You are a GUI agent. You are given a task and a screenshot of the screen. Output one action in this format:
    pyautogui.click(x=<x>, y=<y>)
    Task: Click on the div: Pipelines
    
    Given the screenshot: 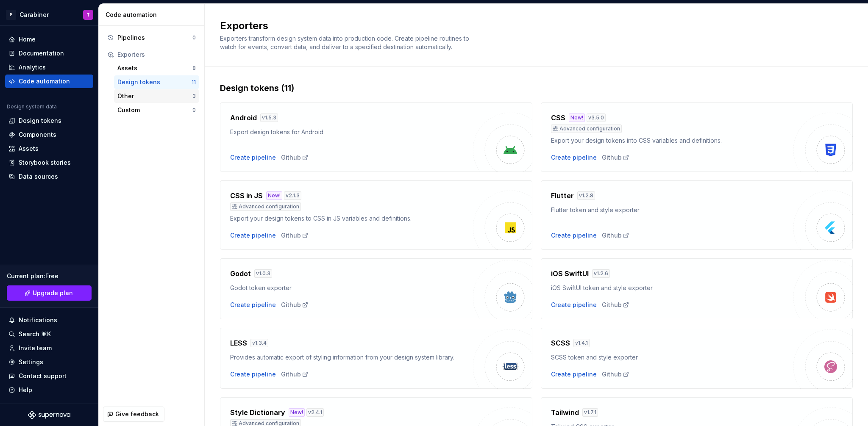 What is the action you would take?
    pyautogui.click(x=155, y=38)
    